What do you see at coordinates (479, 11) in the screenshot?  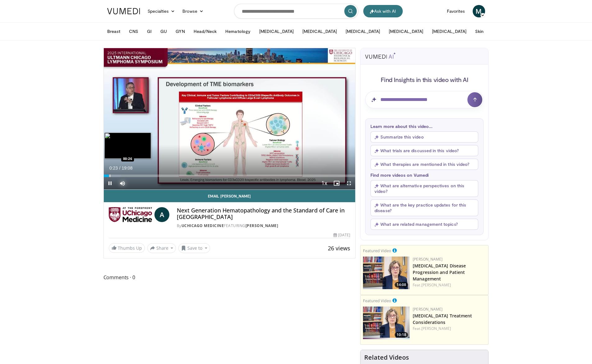 I see `span: M` at bounding box center [479, 11].